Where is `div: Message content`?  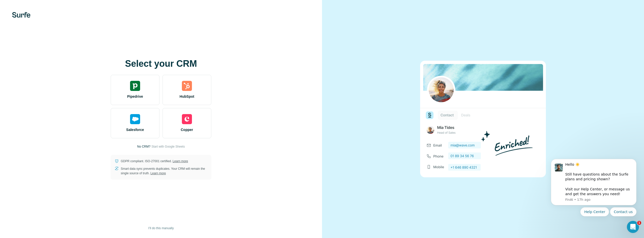 div: Message content is located at coordinates (56, 37).